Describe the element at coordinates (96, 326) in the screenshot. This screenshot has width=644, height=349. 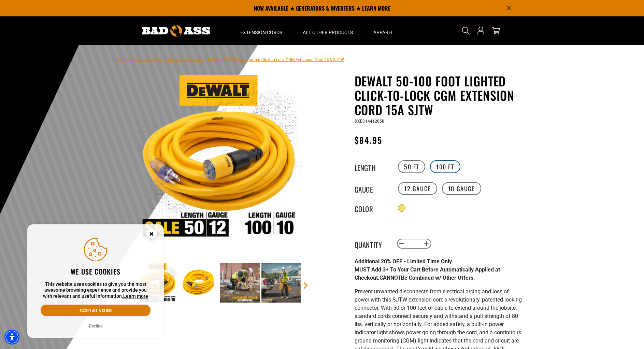
I see `button: Decline` at that location.